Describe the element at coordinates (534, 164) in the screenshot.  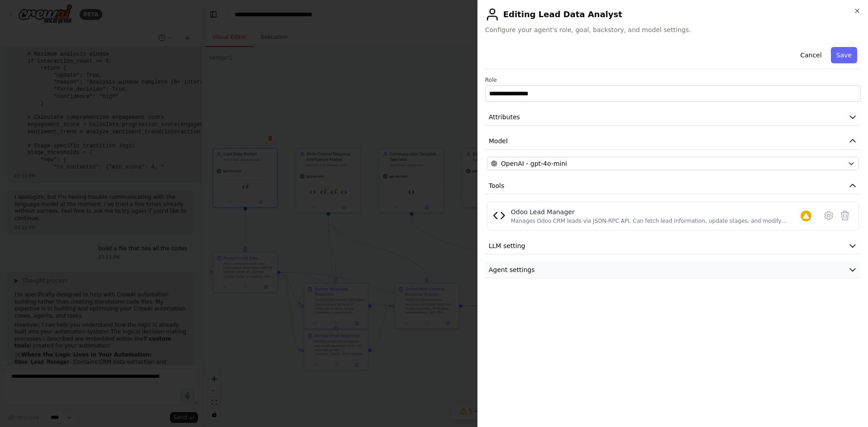
I see `span: OpenAI - gpt-4o-mini` at that location.